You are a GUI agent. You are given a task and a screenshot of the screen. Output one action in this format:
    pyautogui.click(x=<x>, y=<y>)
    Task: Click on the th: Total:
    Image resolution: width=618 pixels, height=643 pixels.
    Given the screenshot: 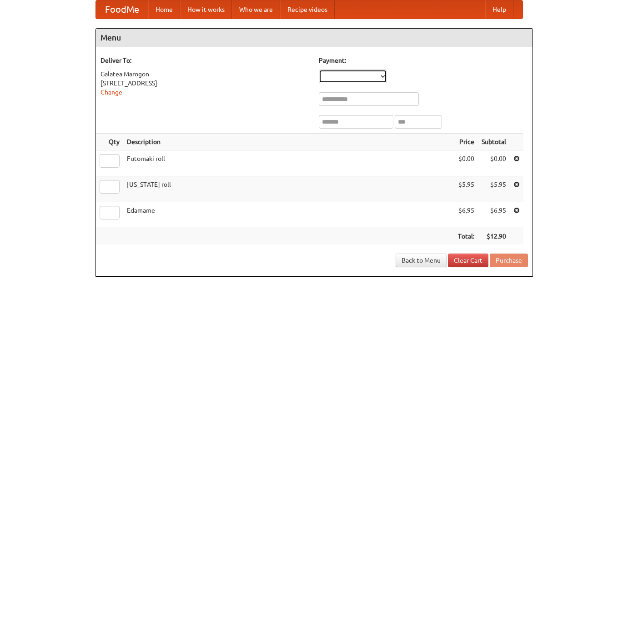 What is the action you would take?
    pyautogui.click(x=466, y=236)
    